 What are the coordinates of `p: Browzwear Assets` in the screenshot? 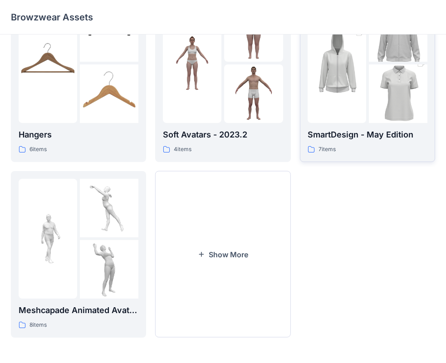 It's located at (52, 17).